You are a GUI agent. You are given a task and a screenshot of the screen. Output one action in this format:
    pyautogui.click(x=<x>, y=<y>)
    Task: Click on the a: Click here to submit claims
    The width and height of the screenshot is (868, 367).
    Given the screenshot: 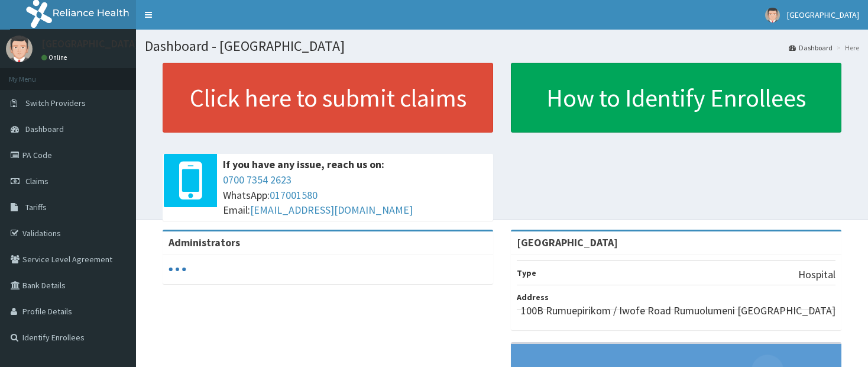 What is the action you would take?
    pyautogui.click(x=328, y=97)
    